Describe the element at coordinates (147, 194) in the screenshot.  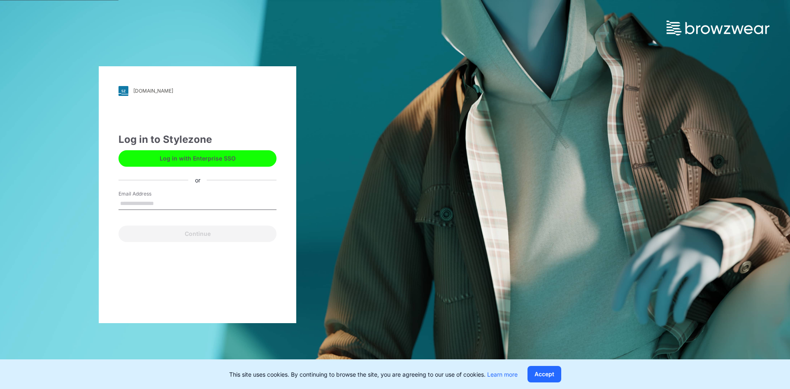
I see `label: Email Address` at that location.